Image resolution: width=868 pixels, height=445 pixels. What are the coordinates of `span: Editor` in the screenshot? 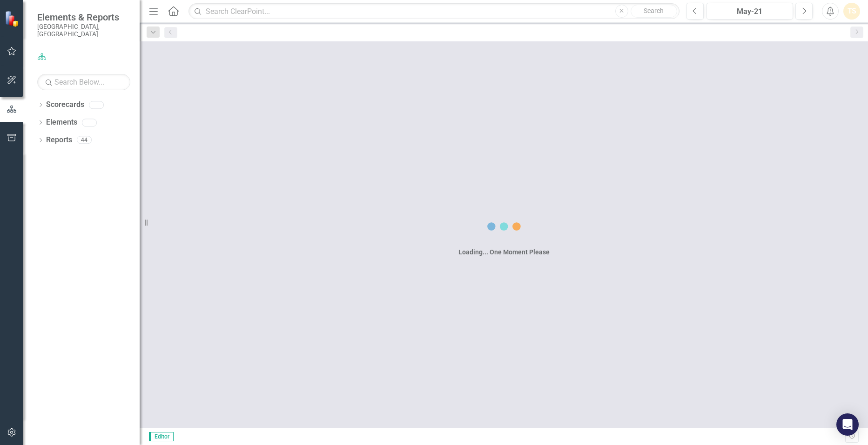 It's located at (161, 437).